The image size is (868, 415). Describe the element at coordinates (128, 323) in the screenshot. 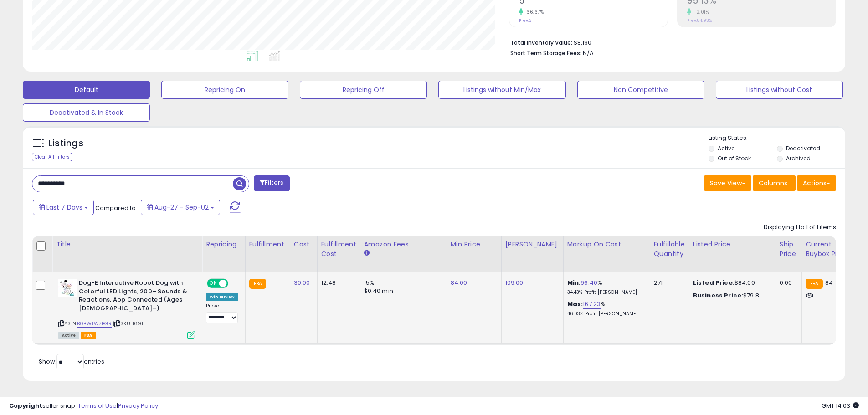

I see `span: | SKU: 1691` at that location.